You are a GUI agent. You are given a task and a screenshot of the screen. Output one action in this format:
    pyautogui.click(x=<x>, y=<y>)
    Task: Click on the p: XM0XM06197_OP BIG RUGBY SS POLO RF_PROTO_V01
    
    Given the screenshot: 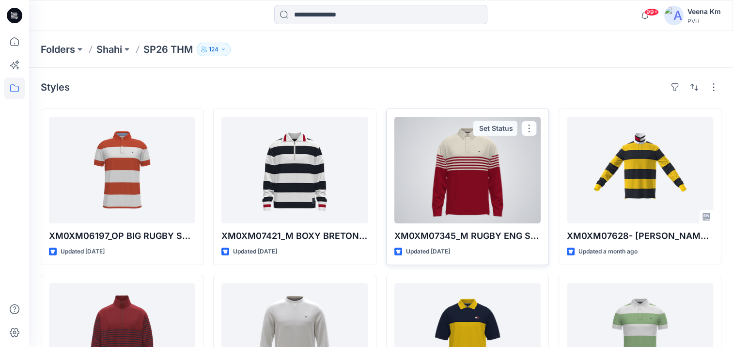 What is the action you would take?
    pyautogui.click(x=122, y=236)
    